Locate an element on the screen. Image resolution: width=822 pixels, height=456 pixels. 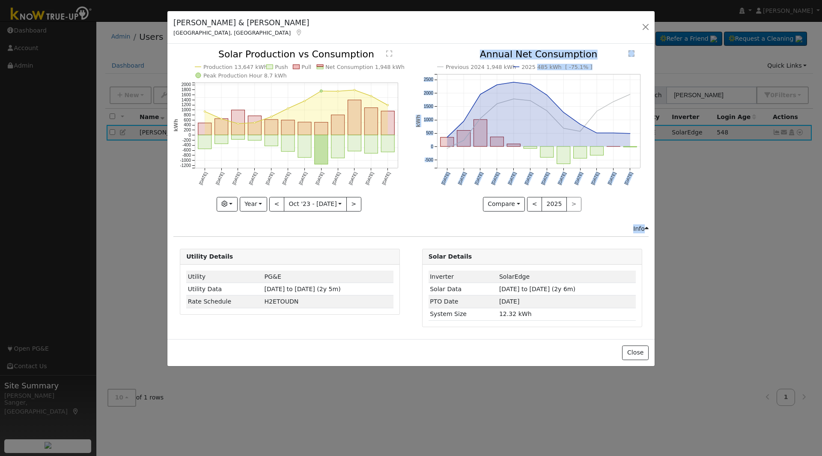
text: -600 is located at coordinates (187, 150).